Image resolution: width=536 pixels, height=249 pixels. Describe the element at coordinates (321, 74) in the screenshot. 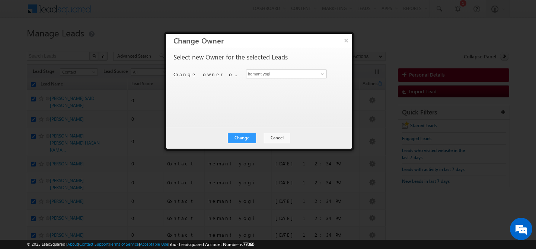

I see `a: Show All Items` at that location.